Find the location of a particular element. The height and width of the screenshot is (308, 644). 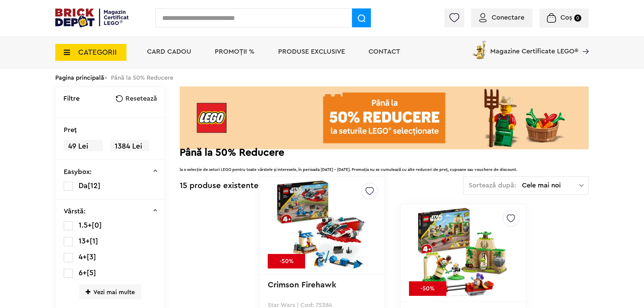

span: 6+ is located at coordinates (83, 273).